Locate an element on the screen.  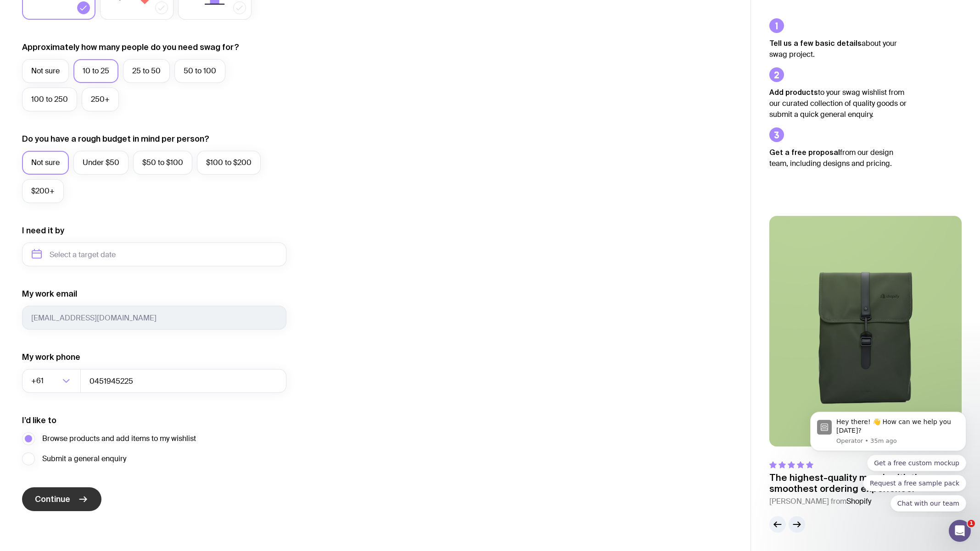
p: about your swag project. is located at coordinates (838, 49).